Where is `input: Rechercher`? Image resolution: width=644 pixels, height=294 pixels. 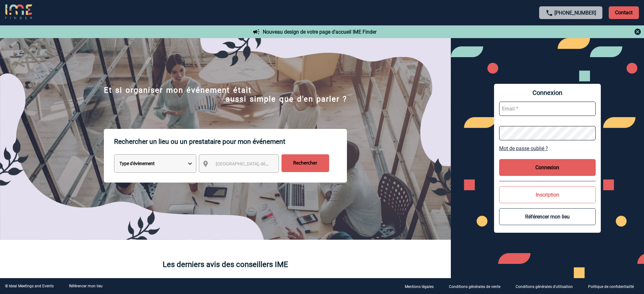 input: Rechercher is located at coordinates (306, 163).